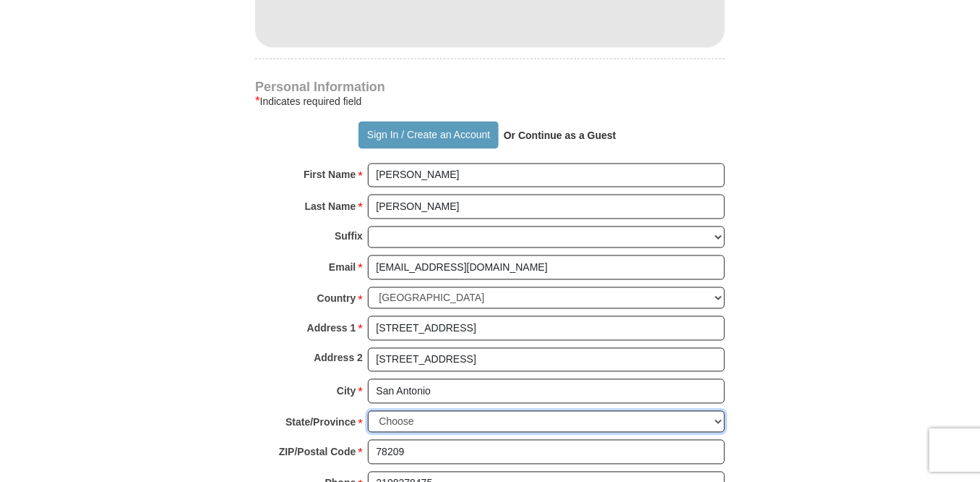 Image resolution: width=980 pixels, height=482 pixels. What do you see at coordinates (338, 358) in the screenshot?
I see `strong: Address 2` at bounding box center [338, 358].